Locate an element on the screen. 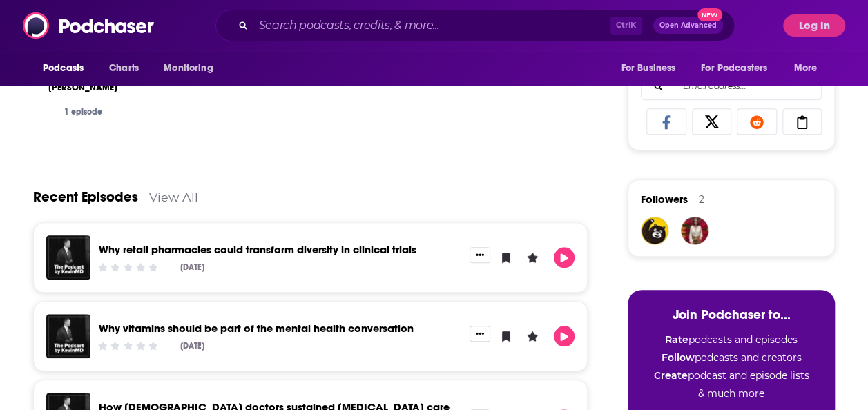  input: Search podcasts, credits, & more... is located at coordinates (431, 25).